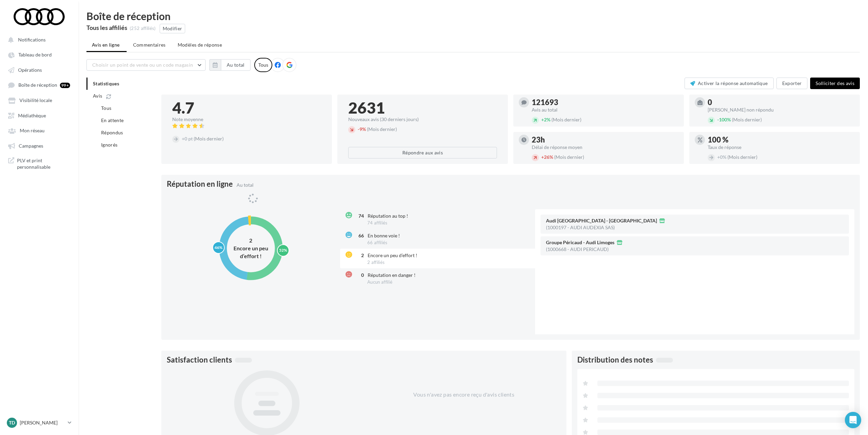 The width and height of the screenshot is (868, 435). What do you see at coordinates (605, 110) in the screenshot?
I see `div: Avis au total` at bounding box center [605, 110].